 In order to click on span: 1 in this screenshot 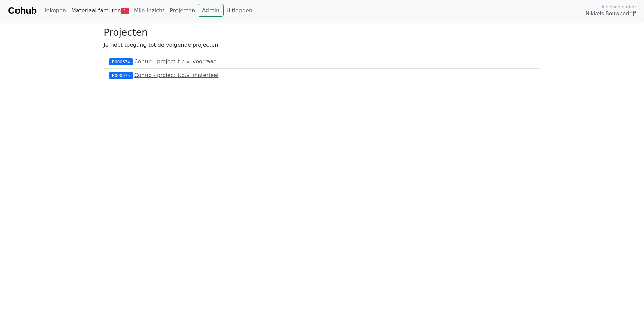, I will do `click(124, 11)`.